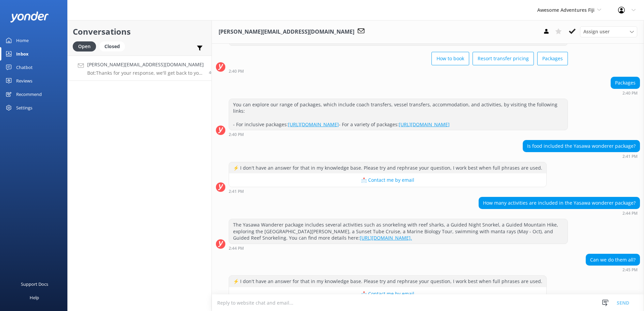  Describe the element at coordinates (112, 47) in the screenshot. I see `div: Closed` at that location.